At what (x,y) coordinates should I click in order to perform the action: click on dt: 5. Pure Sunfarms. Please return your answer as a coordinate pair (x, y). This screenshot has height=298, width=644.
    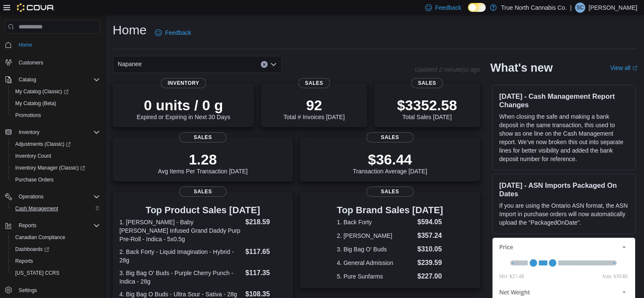
    Looking at the image, I should click on (375, 276).